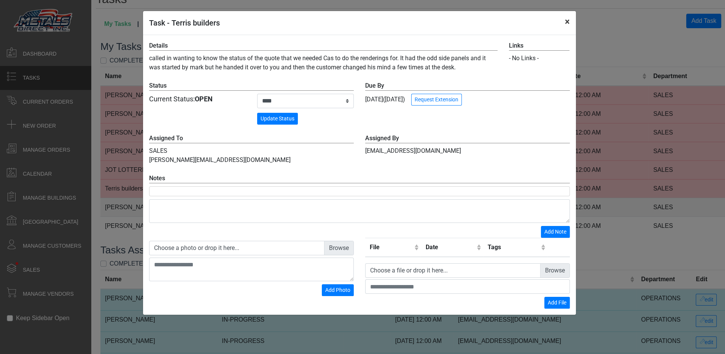  I want to click on span: Add File, so click(557, 302).